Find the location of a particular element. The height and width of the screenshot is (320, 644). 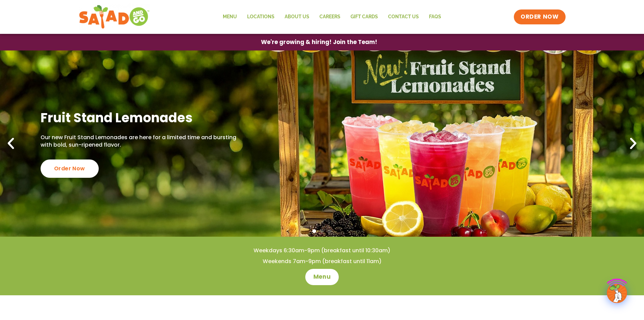

img: new-SAG-logo-768×292 is located at coordinates (115, 17).